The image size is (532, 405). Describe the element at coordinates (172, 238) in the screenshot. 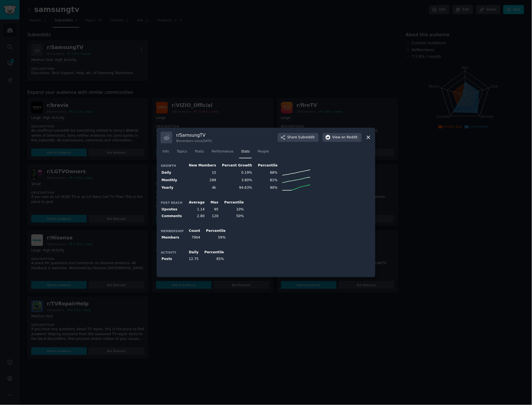

I see `th: Members` at that location.